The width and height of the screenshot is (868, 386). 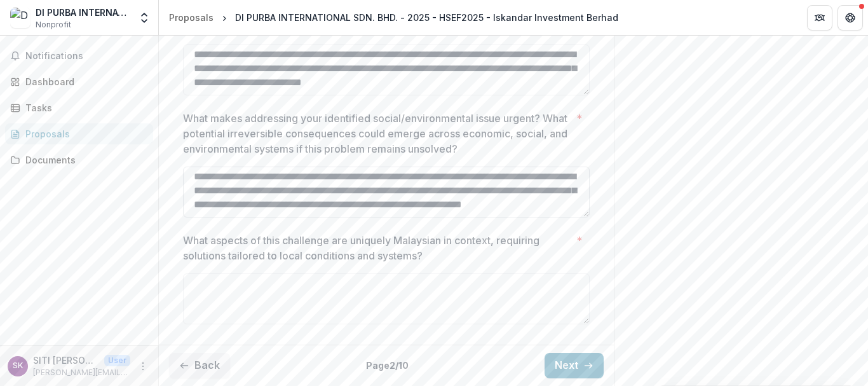 I want to click on nav: breadcrumb, so click(x=394, y=17).